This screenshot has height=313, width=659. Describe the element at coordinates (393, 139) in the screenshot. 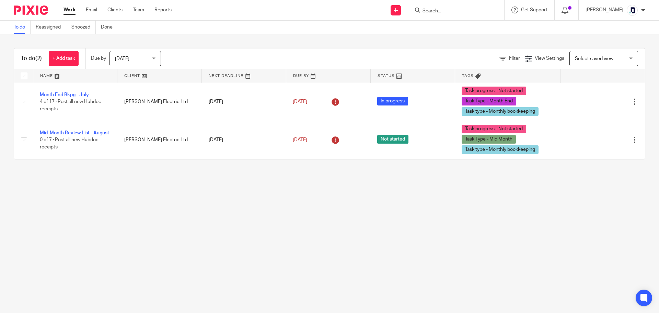

I see `span: Not started` at that location.